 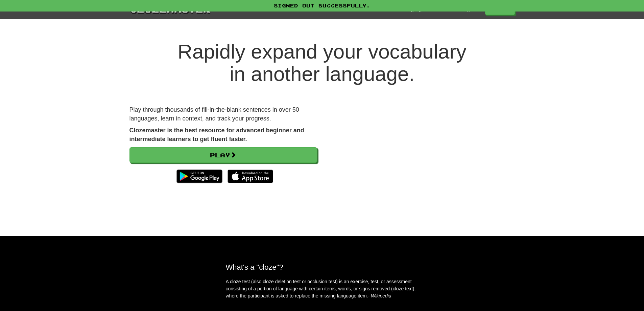 I want to click on h2: What's a "cloze"?, so click(x=322, y=267).